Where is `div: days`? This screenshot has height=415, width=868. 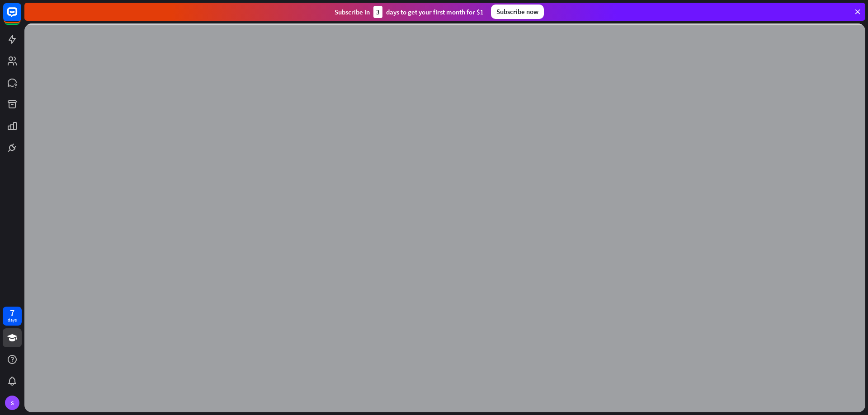
div: days is located at coordinates (12, 320).